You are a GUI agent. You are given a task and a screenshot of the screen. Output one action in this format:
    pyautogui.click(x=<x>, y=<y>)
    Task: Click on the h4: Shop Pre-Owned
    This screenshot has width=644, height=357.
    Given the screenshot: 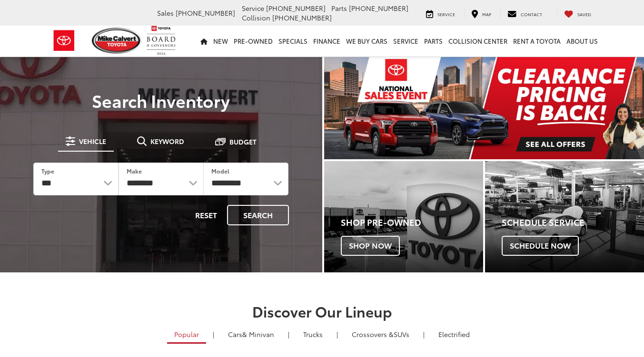 What is the action you would take?
    pyautogui.click(x=412, y=222)
    